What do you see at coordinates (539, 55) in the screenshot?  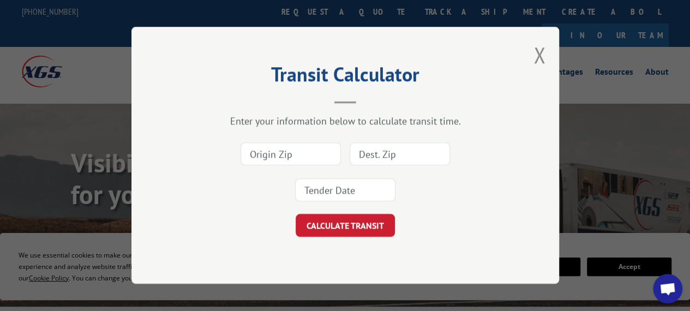 I see `button: Close modal` at bounding box center [539, 55].